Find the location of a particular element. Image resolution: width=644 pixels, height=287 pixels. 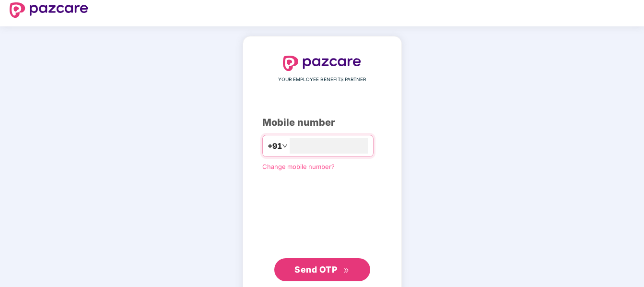

span: YOUR EMPLOYEE BENEFITS PARTNER is located at coordinates (322, 79).